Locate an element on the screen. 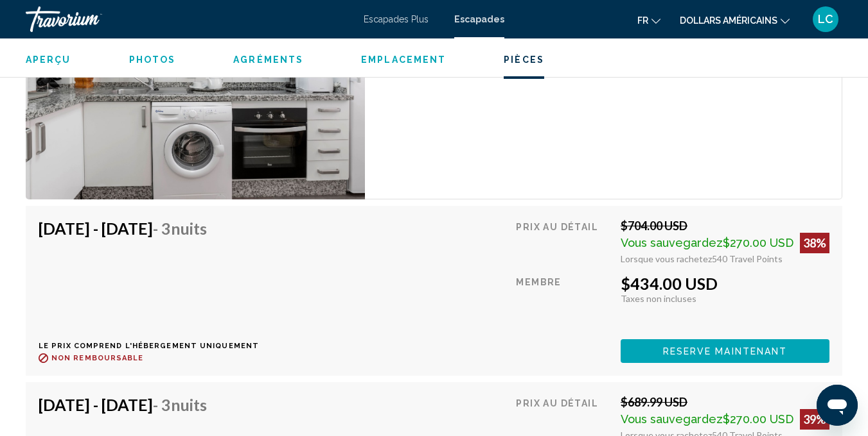  font: LC is located at coordinates (825, 18).